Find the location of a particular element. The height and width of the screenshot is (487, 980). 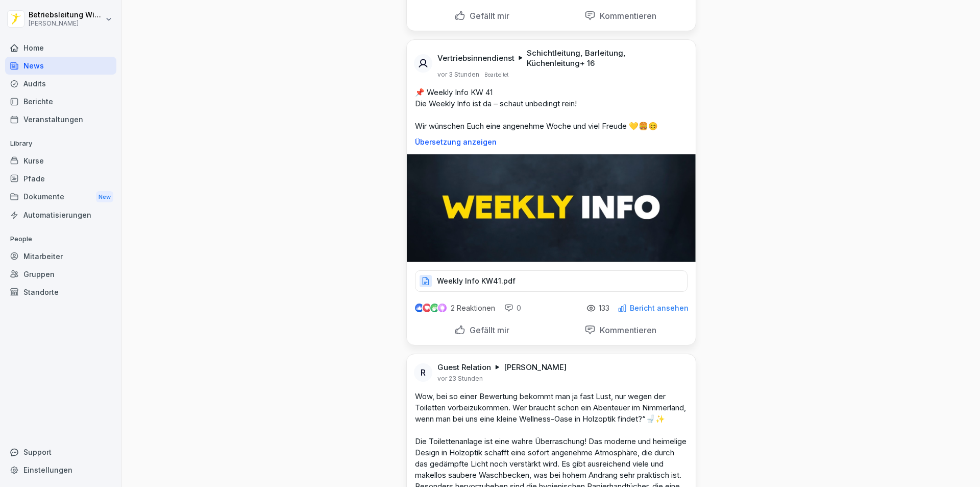

div: Standorte is located at coordinates (61, 292).